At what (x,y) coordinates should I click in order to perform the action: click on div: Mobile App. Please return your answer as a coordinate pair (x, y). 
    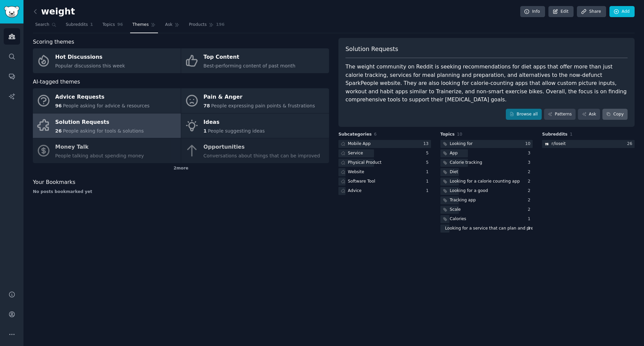
    Looking at the image, I should click on (360, 144).